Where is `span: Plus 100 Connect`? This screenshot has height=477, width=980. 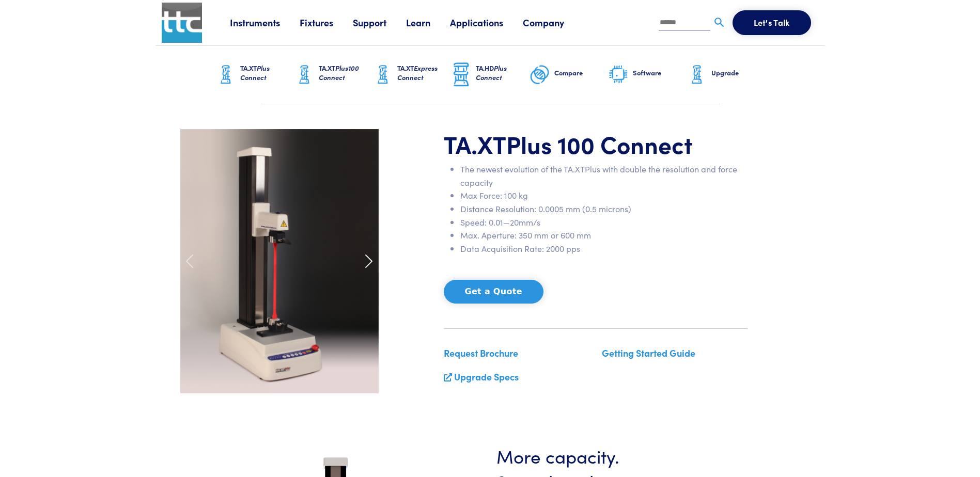 span: Plus 100 Connect is located at coordinates (599, 143).